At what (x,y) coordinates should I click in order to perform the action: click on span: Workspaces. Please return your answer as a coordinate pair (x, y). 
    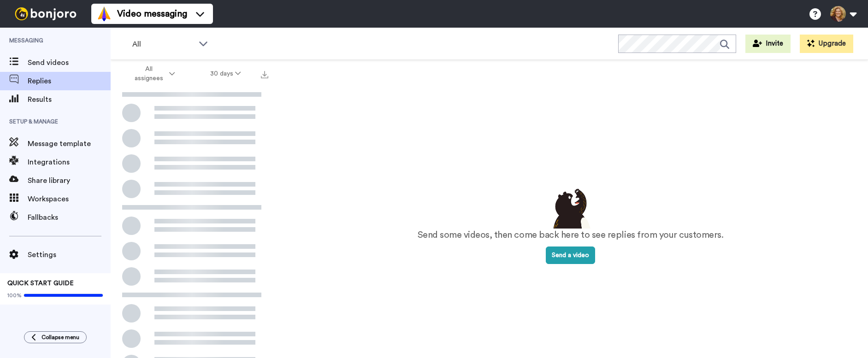
    Looking at the image, I should click on (69, 199).